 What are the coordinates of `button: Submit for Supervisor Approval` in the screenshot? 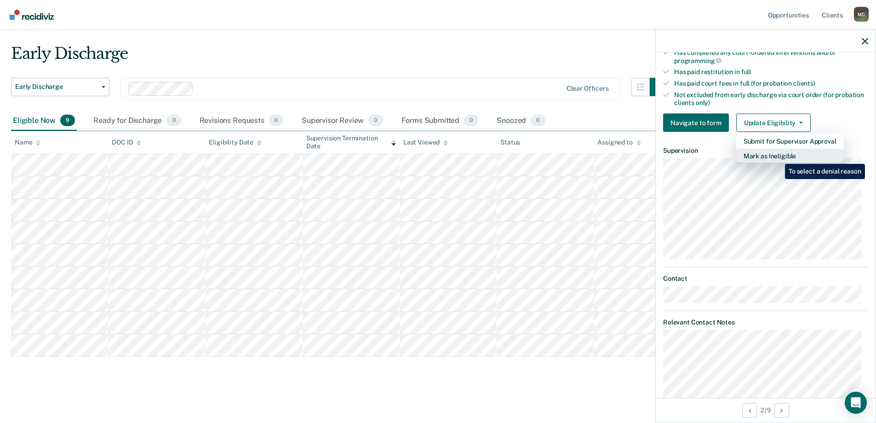 It's located at (790, 141).